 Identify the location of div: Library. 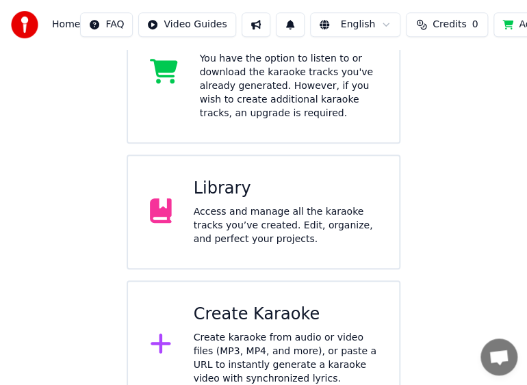
(285, 189).